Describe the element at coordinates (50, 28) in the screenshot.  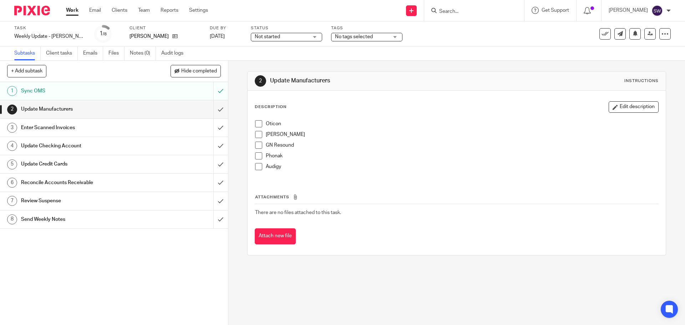
I see `label: Task` at that location.